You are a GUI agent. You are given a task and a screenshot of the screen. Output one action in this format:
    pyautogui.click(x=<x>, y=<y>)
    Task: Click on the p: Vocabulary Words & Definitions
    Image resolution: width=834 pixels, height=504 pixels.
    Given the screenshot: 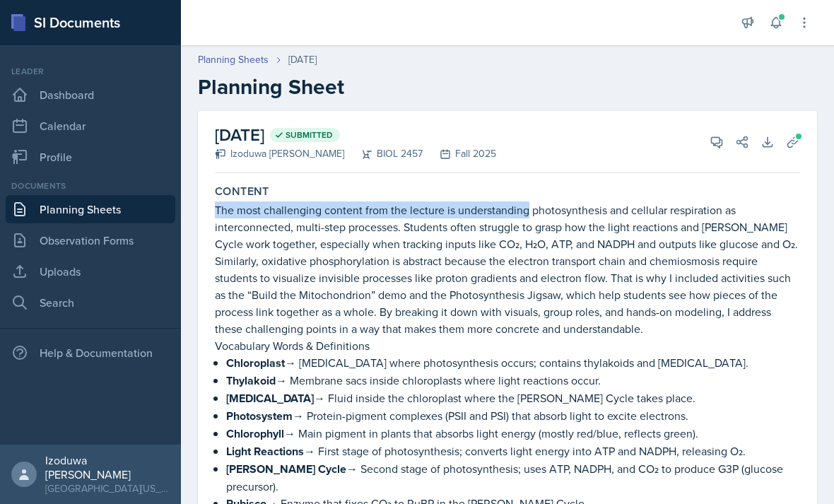 What is the action you would take?
    pyautogui.click(x=507, y=346)
    